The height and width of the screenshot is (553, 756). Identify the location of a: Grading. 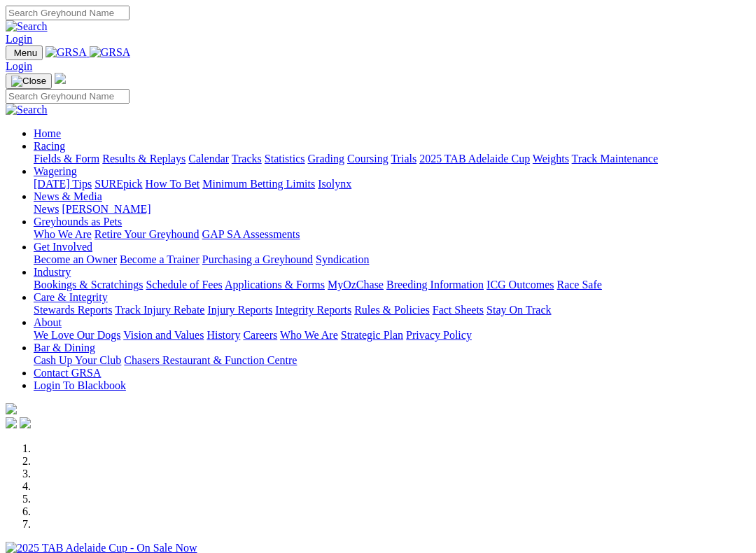
(326, 158).